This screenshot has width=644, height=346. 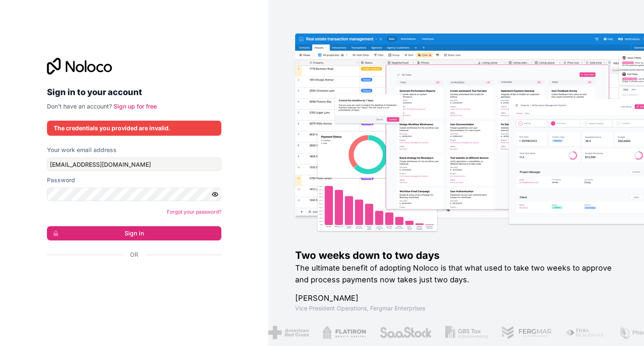 What do you see at coordinates (288, 333) in the screenshot?
I see `img: /assets/american-red-cross-BAupjrZR.png` at bounding box center [288, 333].